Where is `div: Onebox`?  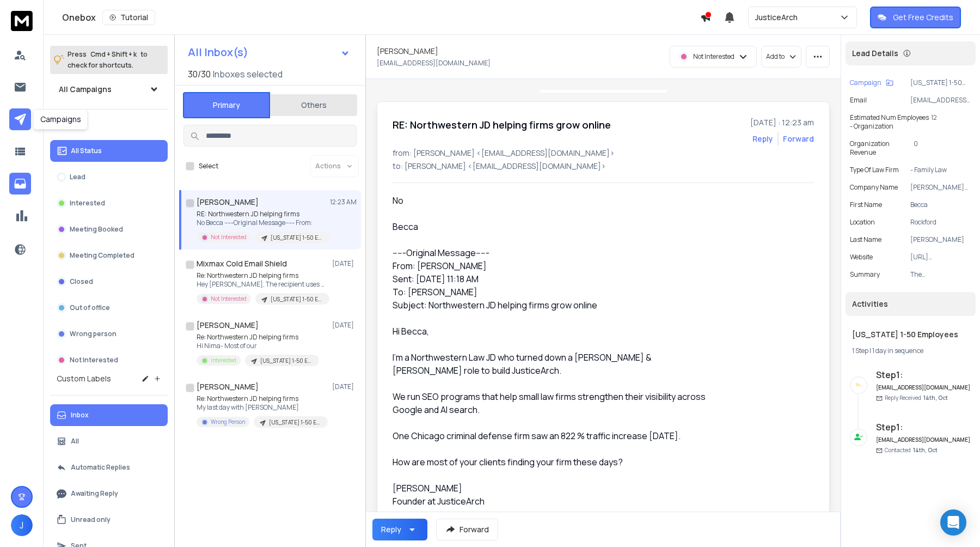 div: Onebox is located at coordinates (381, 17).